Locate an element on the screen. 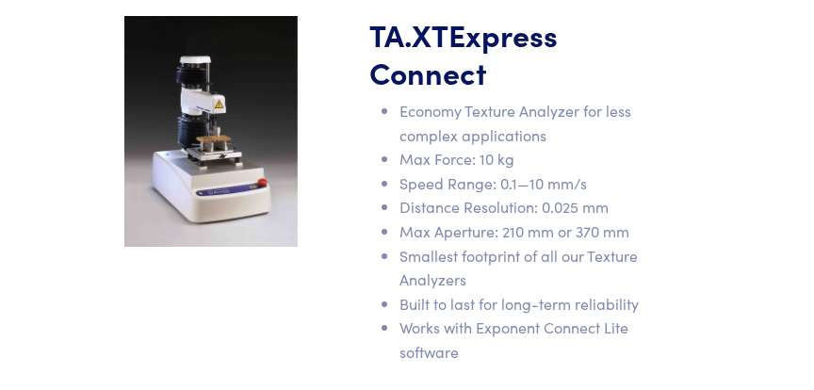 The height and width of the screenshot is (390, 814). li: Speed Range: 0.1—10 mm/s is located at coordinates (520, 184).